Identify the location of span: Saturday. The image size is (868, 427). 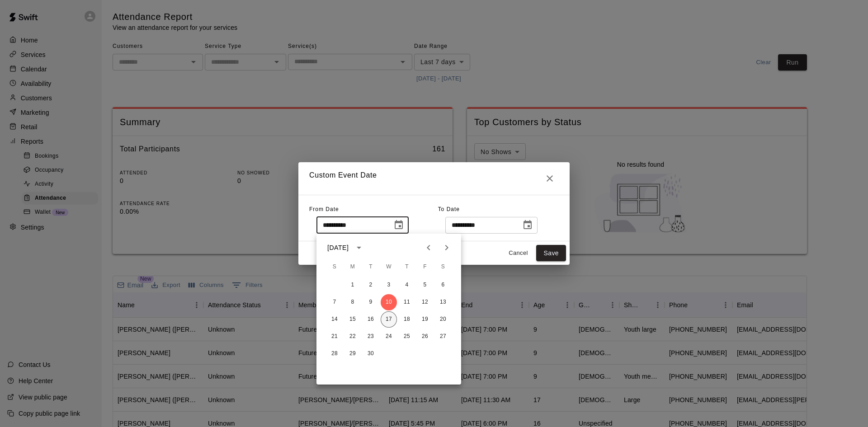
(443, 267).